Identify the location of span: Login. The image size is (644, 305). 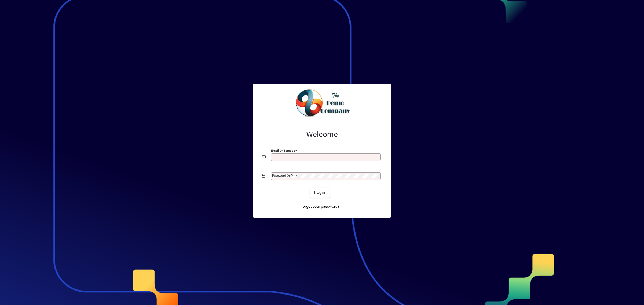
(320, 193).